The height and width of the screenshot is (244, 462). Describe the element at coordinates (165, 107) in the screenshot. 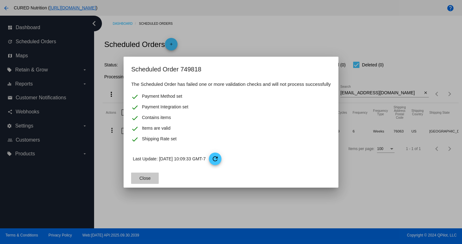

I see `span: Payment Integration set` at that location.